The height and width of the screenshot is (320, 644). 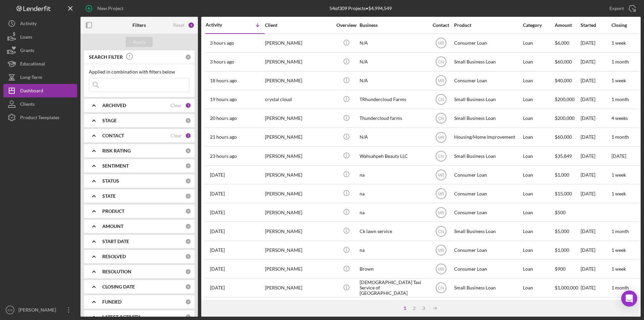 What do you see at coordinates (392, 100) in the screenshot?
I see `div: TRhundercloud Farms` at bounding box center [392, 100].